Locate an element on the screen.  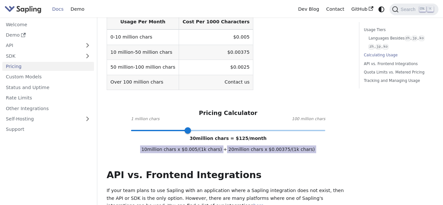
a: Rate Limits is located at coordinates (48, 98).